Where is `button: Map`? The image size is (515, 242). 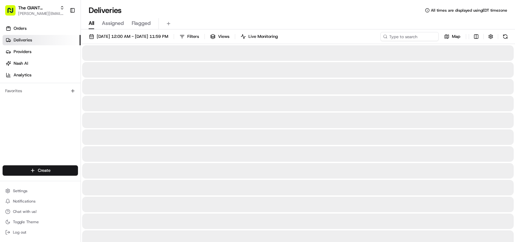 button: Map is located at coordinates (452, 37).